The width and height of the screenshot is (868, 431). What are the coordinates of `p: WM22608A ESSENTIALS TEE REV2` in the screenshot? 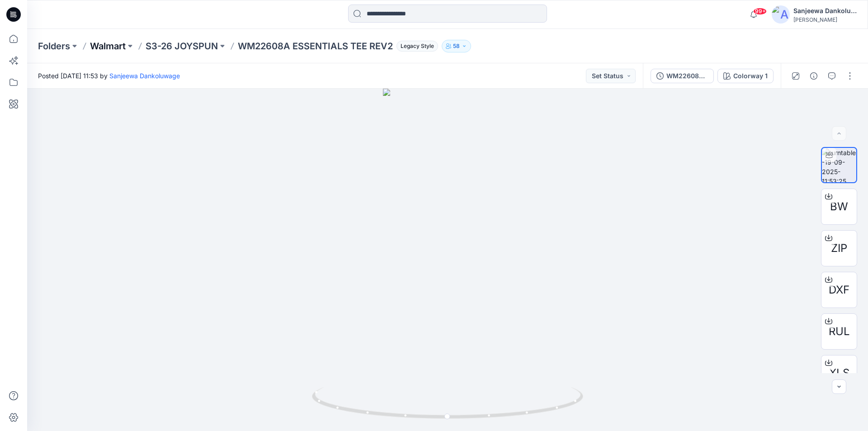 It's located at (316, 46).